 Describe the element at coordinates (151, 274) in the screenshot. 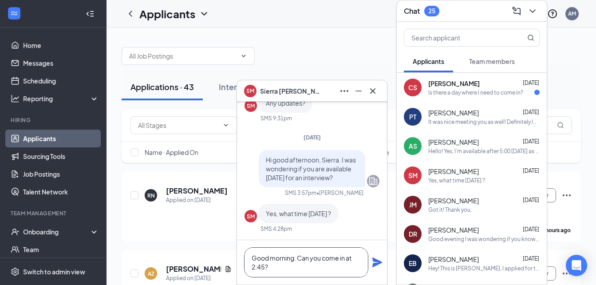

I see `div: AZ` at that location.